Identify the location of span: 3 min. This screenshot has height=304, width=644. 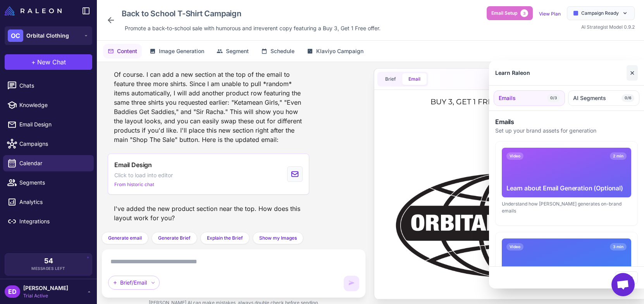
(618, 247).